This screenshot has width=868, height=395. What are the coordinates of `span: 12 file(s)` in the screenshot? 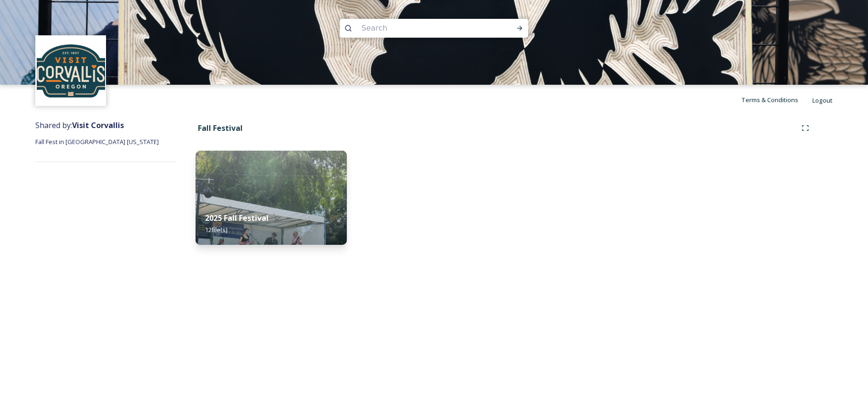 It's located at (216, 230).